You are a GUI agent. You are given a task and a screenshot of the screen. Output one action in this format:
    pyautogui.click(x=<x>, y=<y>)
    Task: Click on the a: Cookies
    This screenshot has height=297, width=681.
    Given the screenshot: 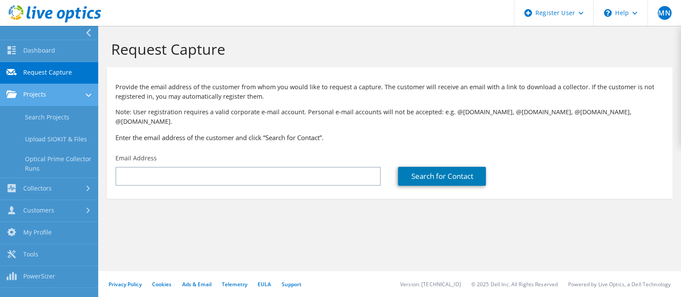 What is the action you would take?
    pyautogui.click(x=162, y=284)
    